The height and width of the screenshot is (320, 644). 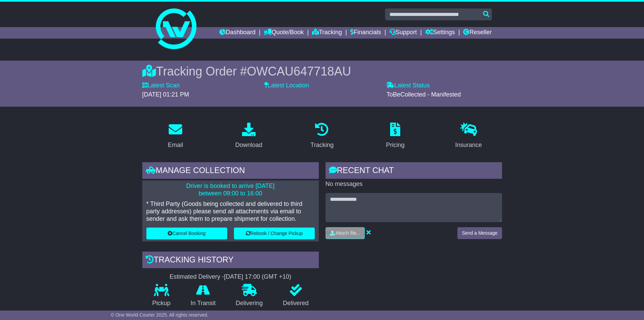 I want to click on a: Insurance, so click(x=469, y=136).